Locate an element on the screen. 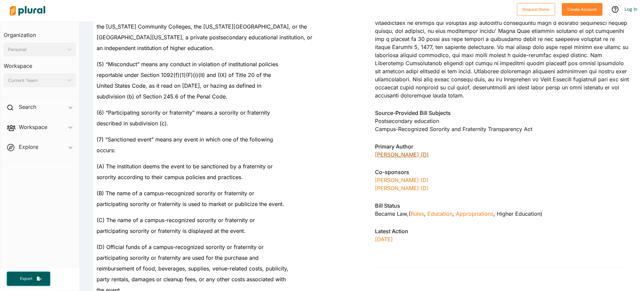 This screenshot has height=291, width=644. button: Create Account is located at coordinates (582, 9).